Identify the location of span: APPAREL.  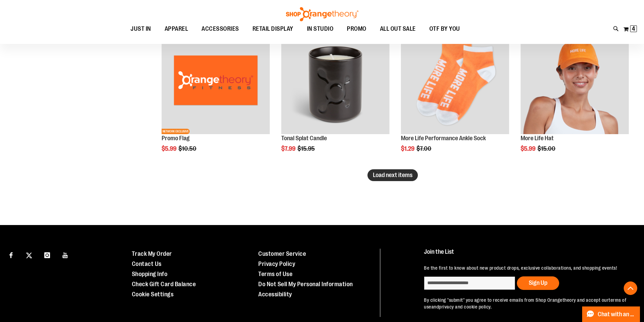
(177, 29).